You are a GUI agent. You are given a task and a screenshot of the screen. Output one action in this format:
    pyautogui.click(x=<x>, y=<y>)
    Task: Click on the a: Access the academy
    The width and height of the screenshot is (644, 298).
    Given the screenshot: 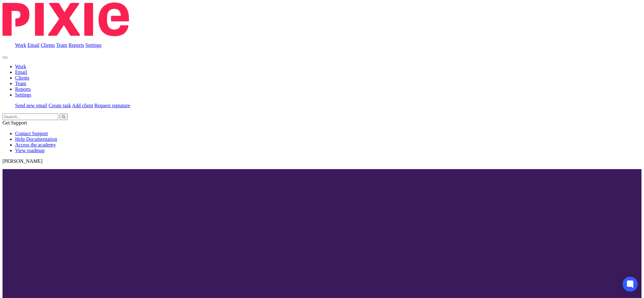 What is the action you would take?
    pyautogui.click(x=36, y=144)
    